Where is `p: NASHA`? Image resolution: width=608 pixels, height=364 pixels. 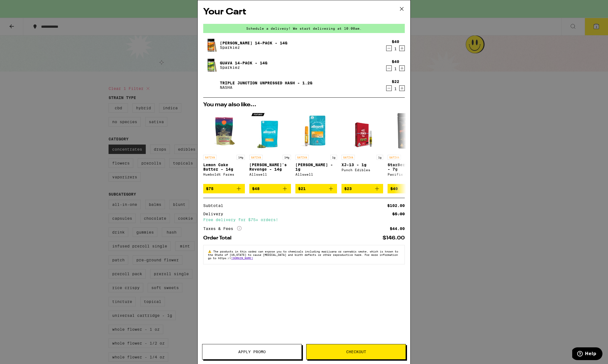 p: NASHA is located at coordinates (266, 87).